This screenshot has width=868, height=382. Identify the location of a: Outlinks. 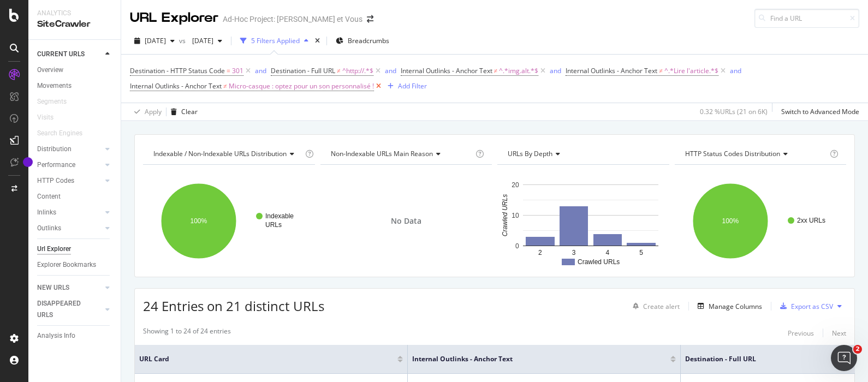
(69, 228).